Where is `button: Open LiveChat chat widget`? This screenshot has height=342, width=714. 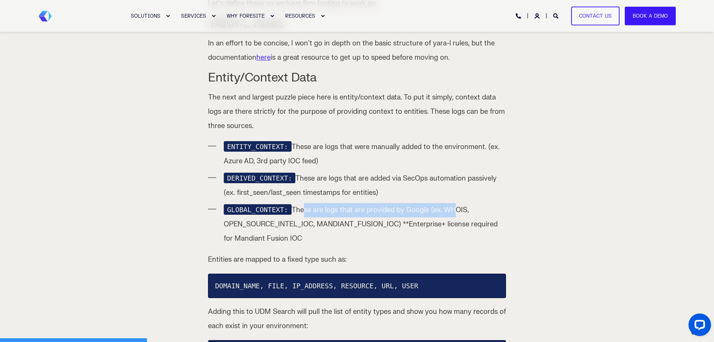
button: Open LiveChat chat widget is located at coordinates (17, 14).